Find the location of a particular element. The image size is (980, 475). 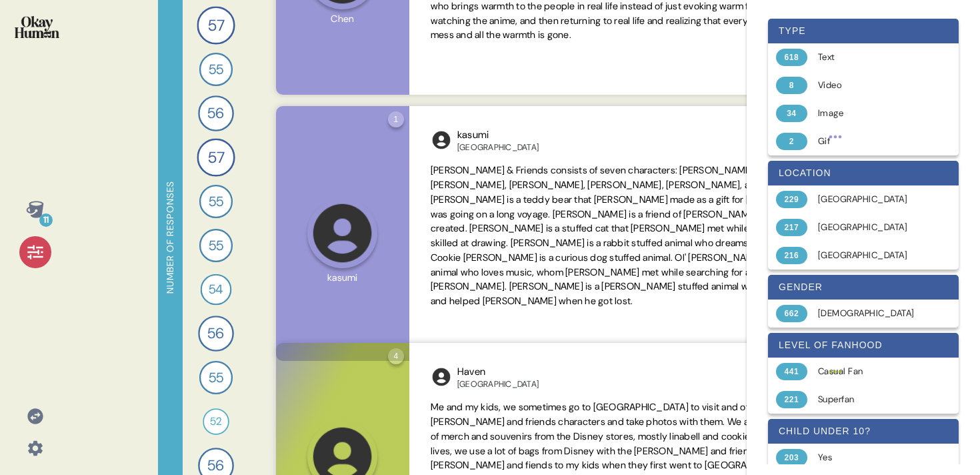

div: 229 is located at coordinates (792, 200).